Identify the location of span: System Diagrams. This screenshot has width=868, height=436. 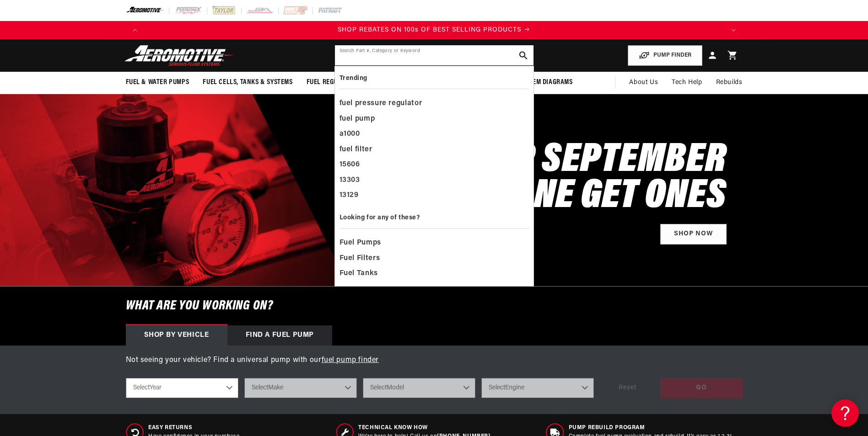
(546, 82).